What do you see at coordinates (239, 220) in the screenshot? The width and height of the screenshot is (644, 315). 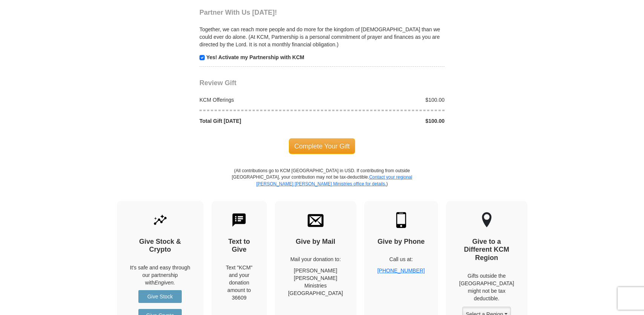 I see `img: text-to-give.svg` at bounding box center [239, 220].